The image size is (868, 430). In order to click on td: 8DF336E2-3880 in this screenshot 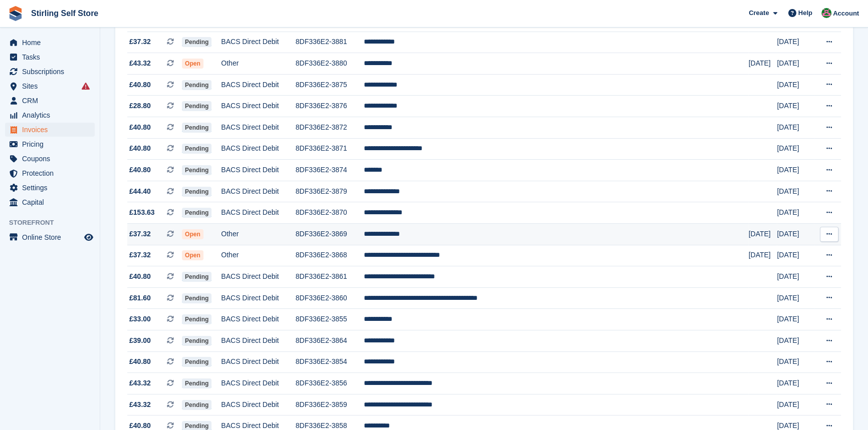, I will do `click(330, 63)`.